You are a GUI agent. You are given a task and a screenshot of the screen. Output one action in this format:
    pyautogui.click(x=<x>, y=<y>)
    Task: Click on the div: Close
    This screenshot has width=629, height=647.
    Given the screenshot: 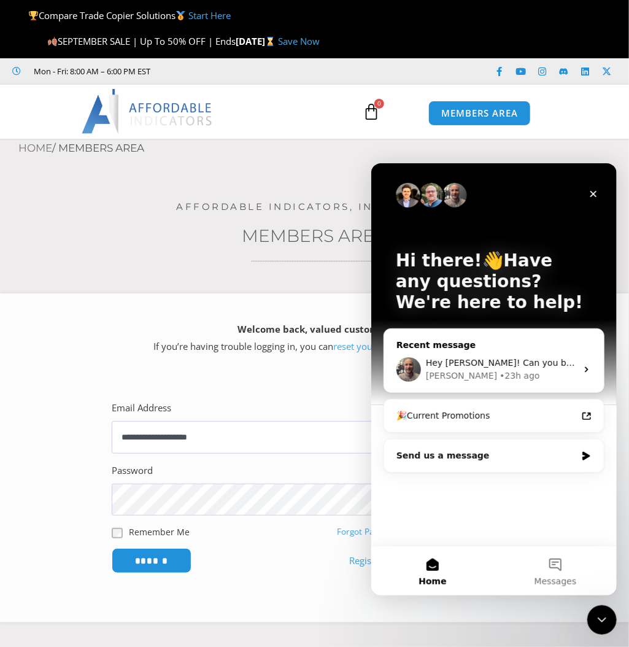 What is the action you would take?
    pyautogui.click(x=222, y=31)
    